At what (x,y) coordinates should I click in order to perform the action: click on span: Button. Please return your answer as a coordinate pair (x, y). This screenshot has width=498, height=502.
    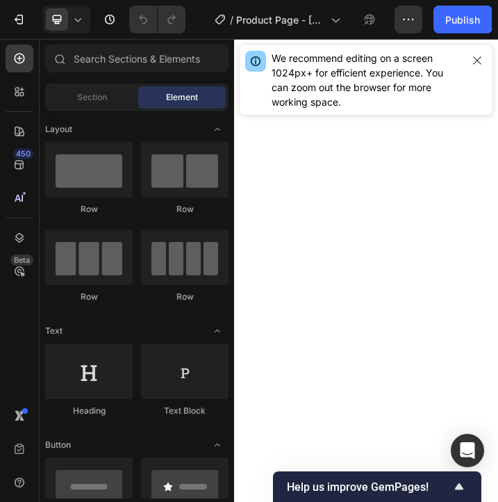
    Looking at the image, I should click on (58, 445).